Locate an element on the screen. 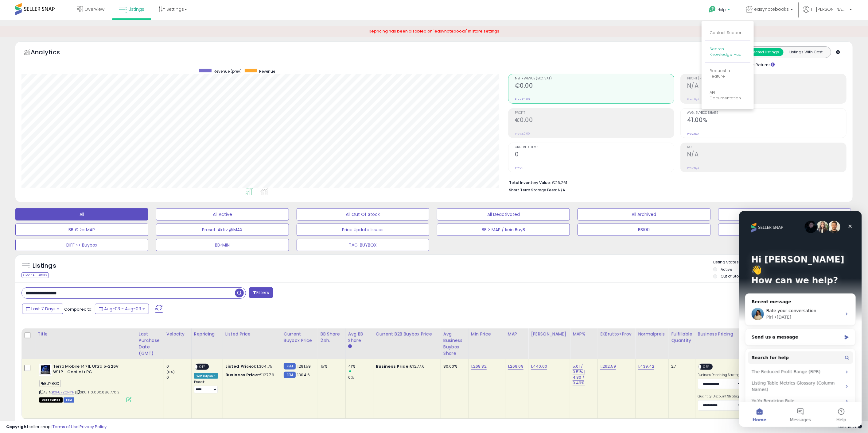  span: Overview is located at coordinates (94, 9).